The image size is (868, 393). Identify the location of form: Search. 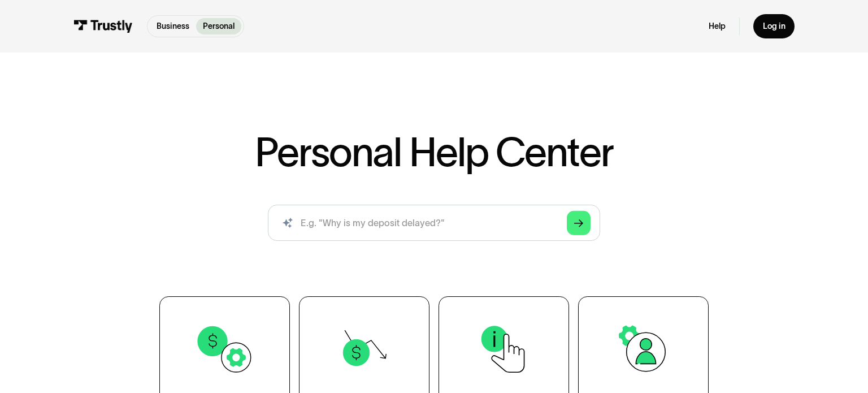
(433, 223).